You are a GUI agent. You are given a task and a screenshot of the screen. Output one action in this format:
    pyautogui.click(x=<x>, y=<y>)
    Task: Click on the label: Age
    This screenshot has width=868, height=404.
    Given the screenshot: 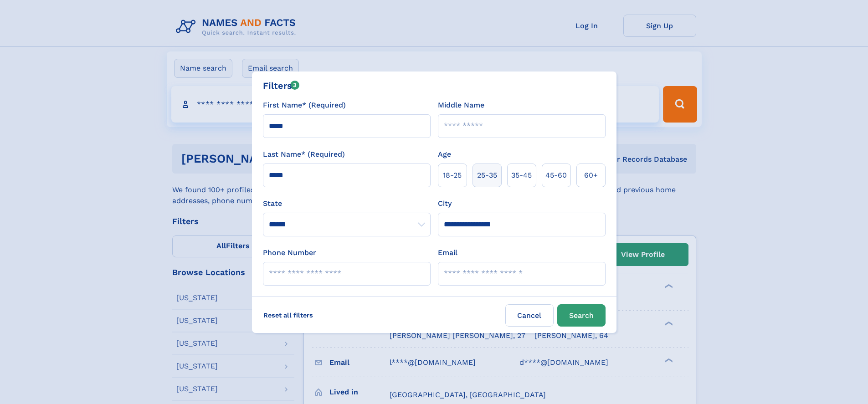 What is the action you would take?
    pyautogui.click(x=444, y=154)
    